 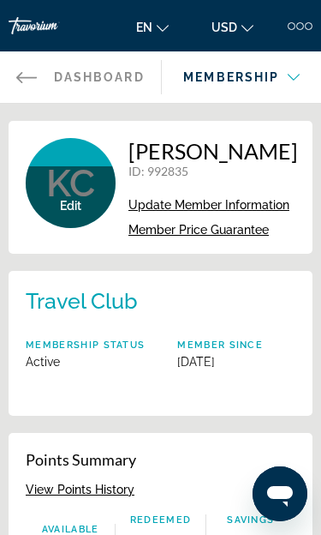 What do you see at coordinates (135, 171) in the screenshot?
I see `span: ID` at bounding box center [135, 171].